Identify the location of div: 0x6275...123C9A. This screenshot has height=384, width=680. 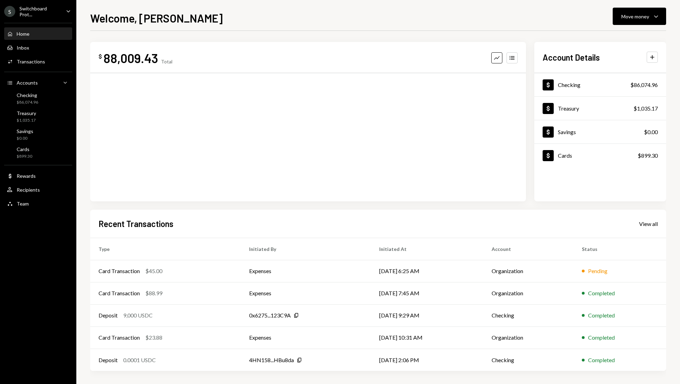
(270, 316).